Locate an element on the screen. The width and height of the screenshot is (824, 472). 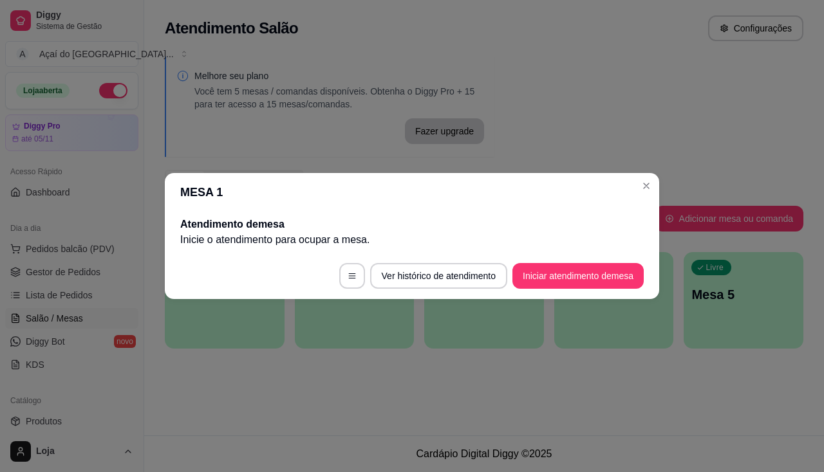
p: Inicie o atendimento para ocupar a mesa . is located at coordinates (412, 240).